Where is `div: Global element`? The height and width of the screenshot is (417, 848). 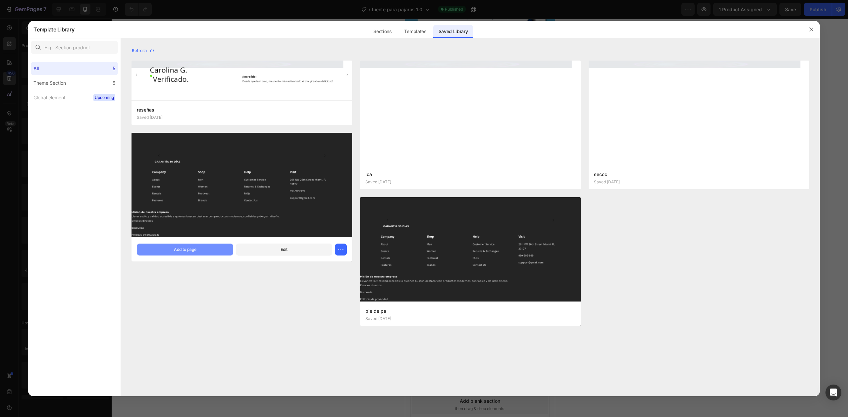
div: Global element is located at coordinates (49, 98).